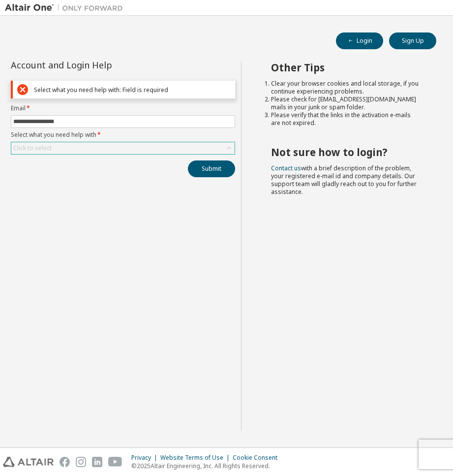 The height and width of the screenshot is (476, 453). I want to click on div: Select what you need help with: Field is required, so click(132, 90).